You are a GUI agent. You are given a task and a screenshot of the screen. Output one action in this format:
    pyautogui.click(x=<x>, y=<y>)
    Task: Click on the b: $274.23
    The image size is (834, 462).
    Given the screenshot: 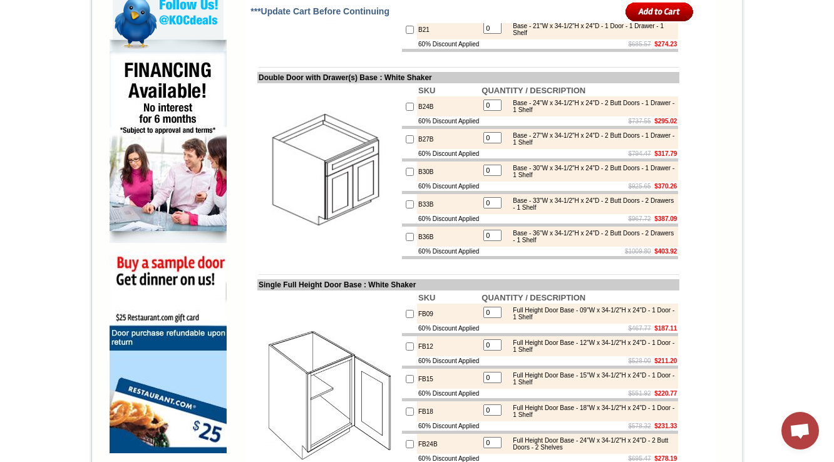 What is the action you would take?
    pyautogui.click(x=666, y=44)
    